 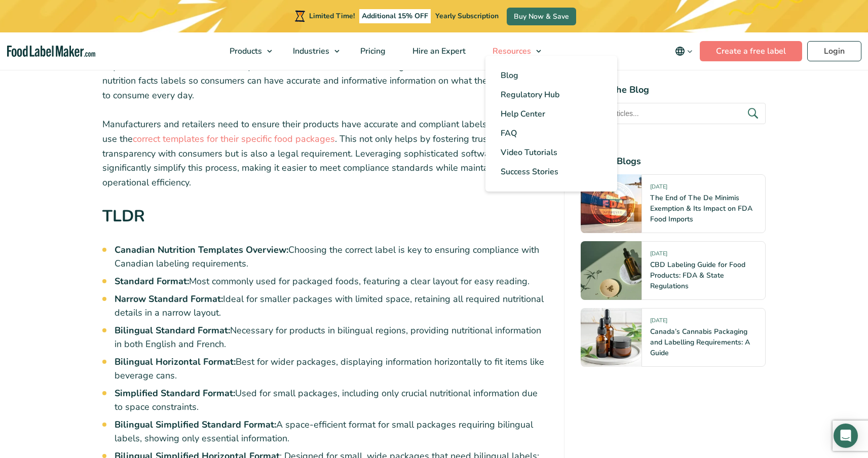 I want to click on a: Regulatory Hub, so click(x=551, y=95).